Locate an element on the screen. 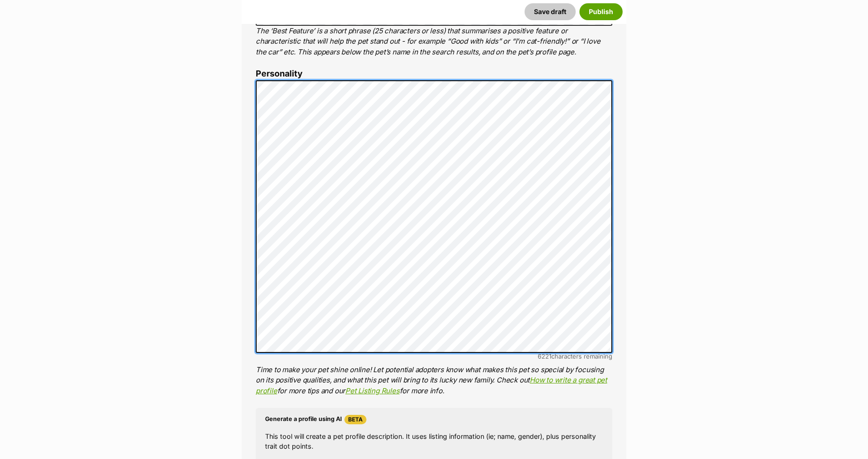 The height and width of the screenshot is (459, 868). span: Beta is located at coordinates (355, 419).